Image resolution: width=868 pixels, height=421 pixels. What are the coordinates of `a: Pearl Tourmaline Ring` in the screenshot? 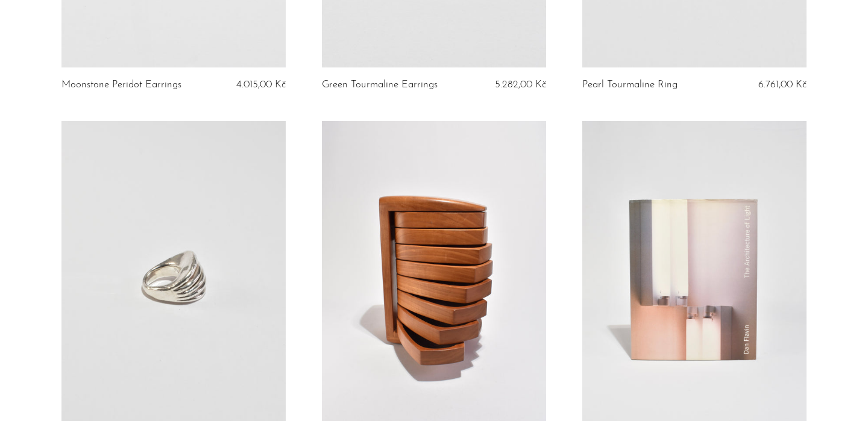 It's located at (630, 85).